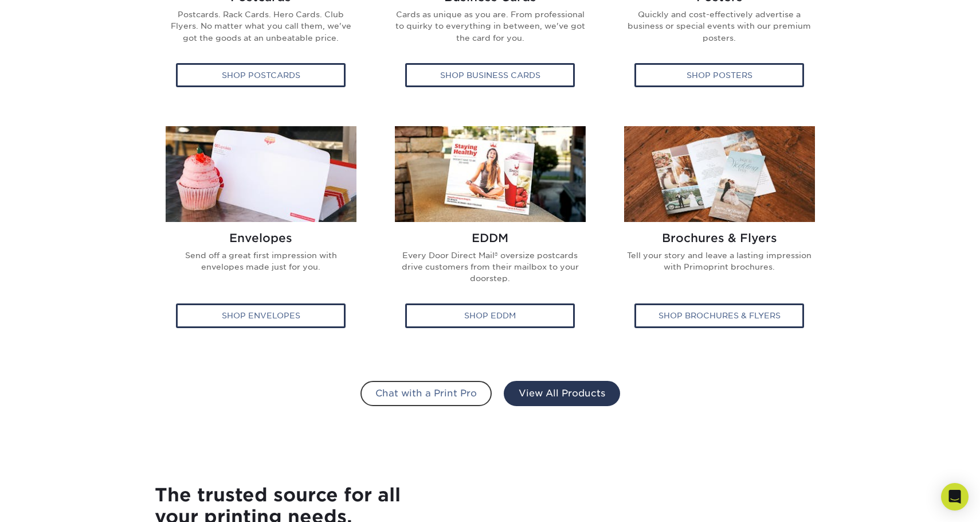  What do you see at coordinates (490, 173) in the screenshot?
I see `img: EDDM` at bounding box center [490, 173].